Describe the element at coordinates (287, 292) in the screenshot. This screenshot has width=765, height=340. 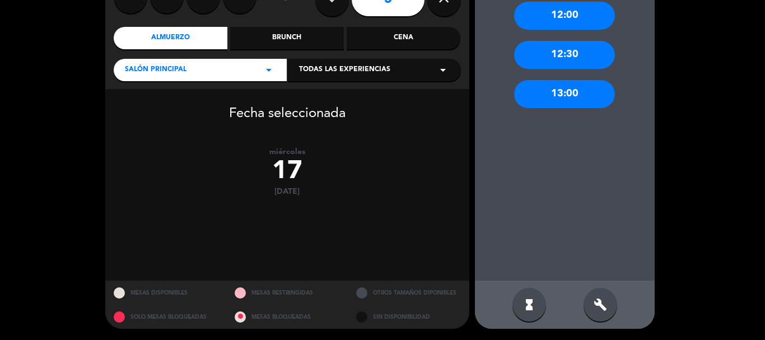
I see `div: MESAS RESTRINGIDAS` at that location.